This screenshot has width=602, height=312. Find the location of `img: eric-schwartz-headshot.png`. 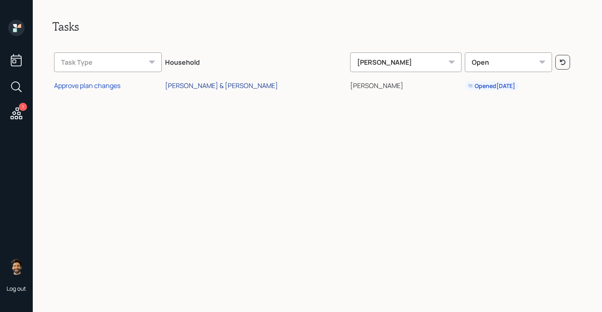

img: eric-schwartz-headshot.png is located at coordinates (16, 267).